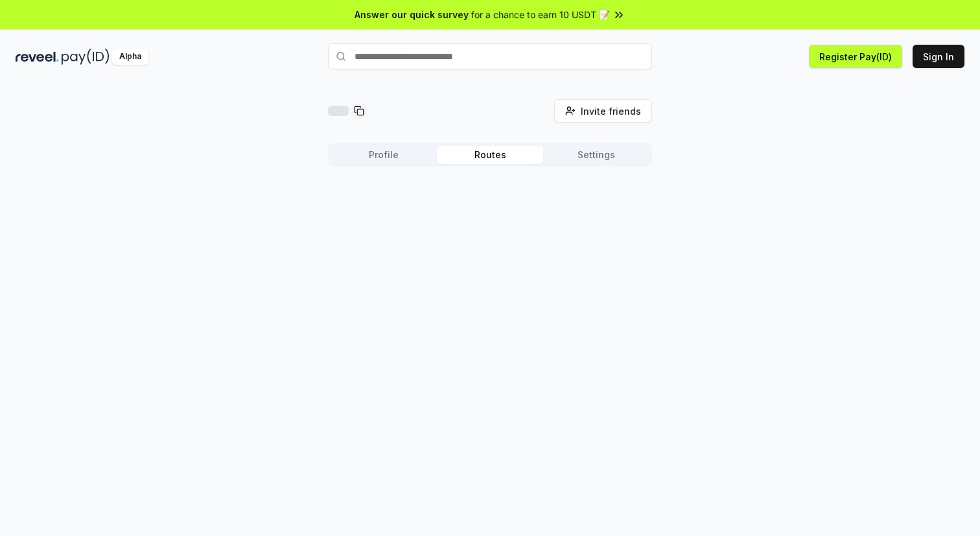 This screenshot has width=980, height=536. What do you see at coordinates (596, 155) in the screenshot?
I see `button: Settings` at bounding box center [596, 155].